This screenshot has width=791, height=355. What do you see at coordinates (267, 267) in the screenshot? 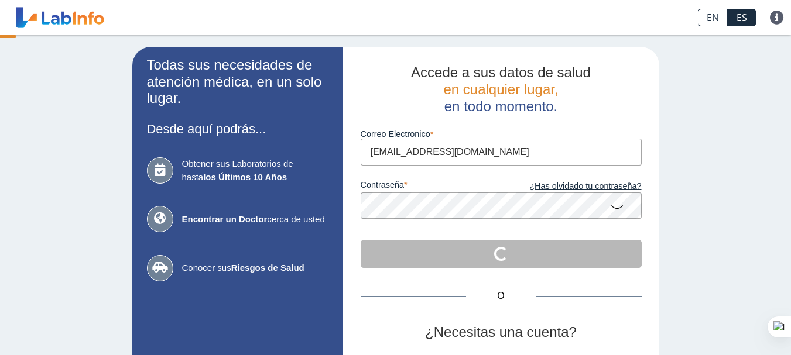
I see `b: Riesgos de Salud` at bounding box center [267, 267].